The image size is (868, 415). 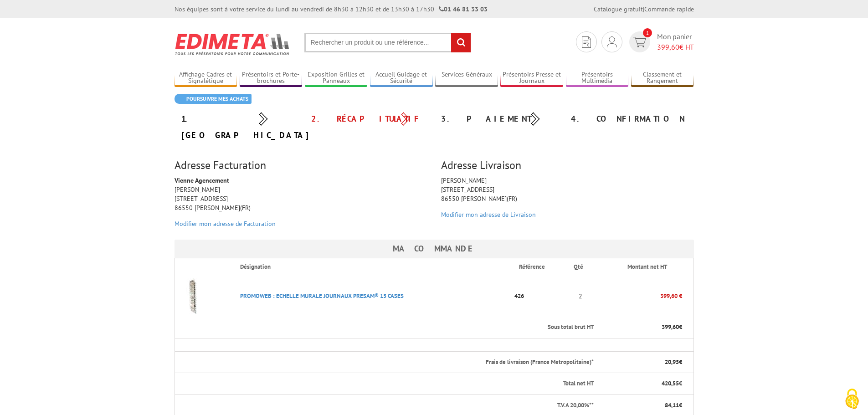 I want to click on div: 3. Paiement, so click(x=499, y=119).